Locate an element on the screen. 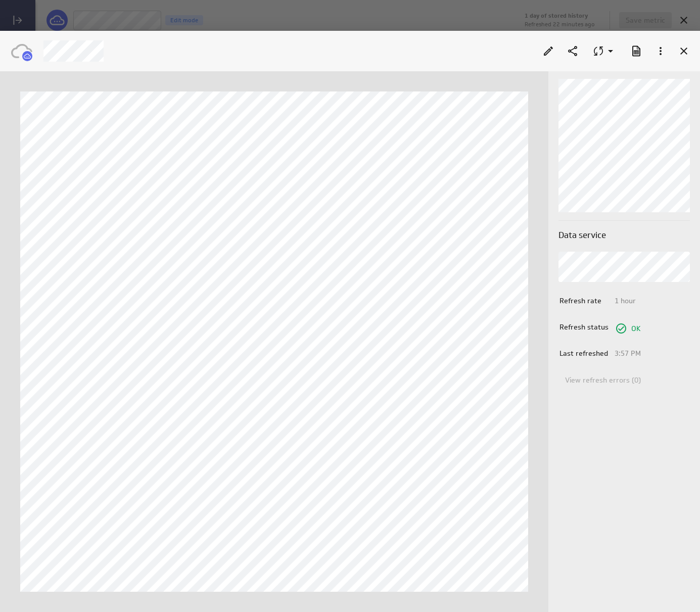  div: REST/URL, Tree is located at coordinates (624, 267).